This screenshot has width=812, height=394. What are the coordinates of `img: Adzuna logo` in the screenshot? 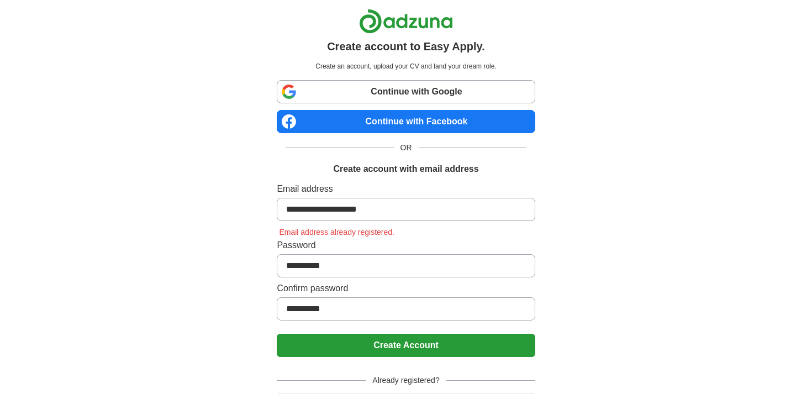 It's located at (406, 21).